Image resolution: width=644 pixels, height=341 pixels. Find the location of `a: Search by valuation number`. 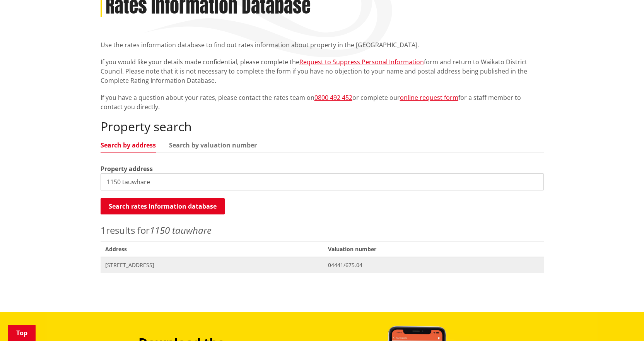

a: Search by valuation number is located at coordinates (213, 145).